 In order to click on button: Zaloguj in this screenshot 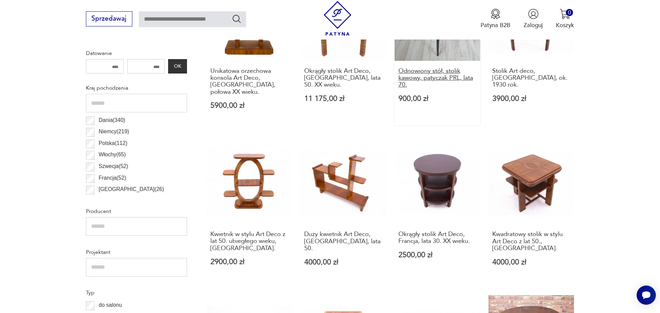, I will do `click(533, 19)`.